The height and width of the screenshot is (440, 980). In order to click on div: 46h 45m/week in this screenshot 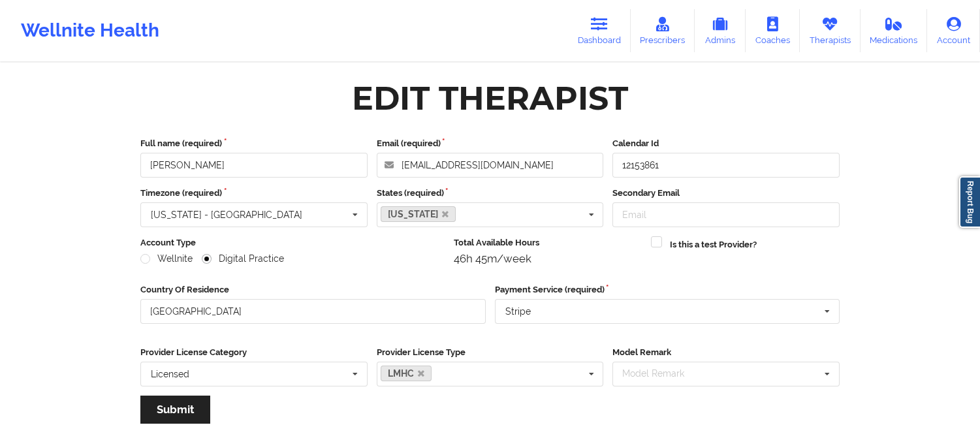, I will do `click(547, 258)`.